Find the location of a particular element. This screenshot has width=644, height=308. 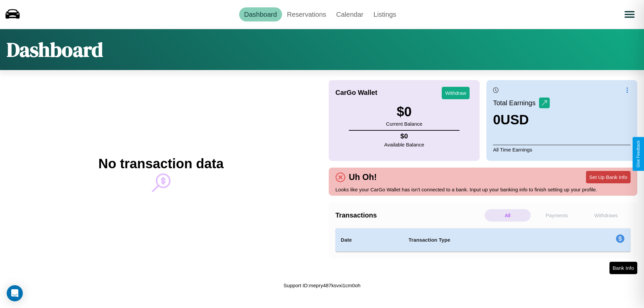

p: Payments is located at coordinates (557, 215).